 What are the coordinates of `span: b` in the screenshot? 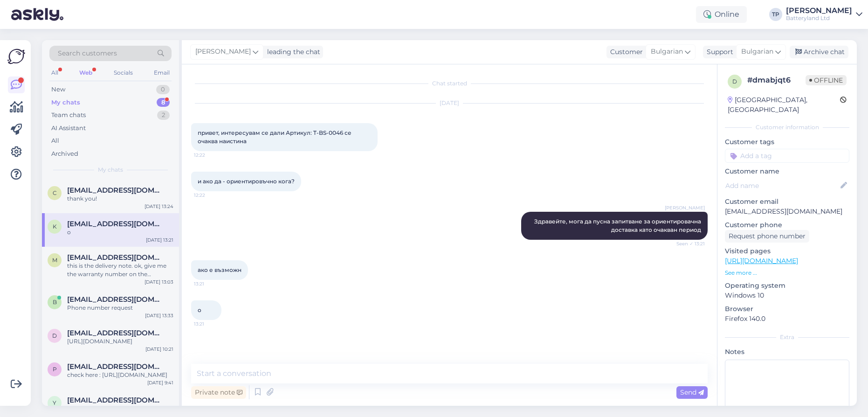 It's located at (55, 302).